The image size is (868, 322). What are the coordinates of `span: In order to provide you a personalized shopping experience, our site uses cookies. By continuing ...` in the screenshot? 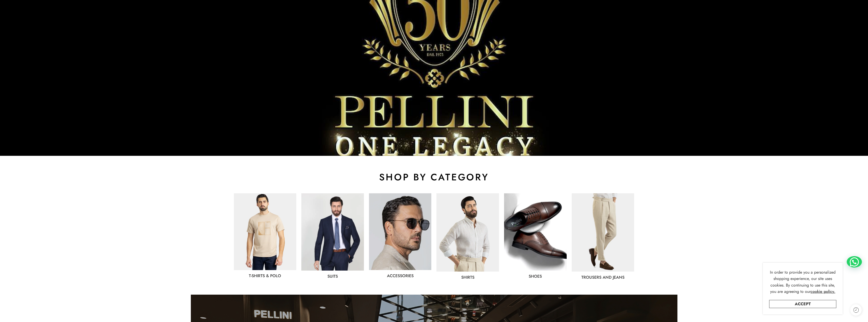 It's located at (802, 282).